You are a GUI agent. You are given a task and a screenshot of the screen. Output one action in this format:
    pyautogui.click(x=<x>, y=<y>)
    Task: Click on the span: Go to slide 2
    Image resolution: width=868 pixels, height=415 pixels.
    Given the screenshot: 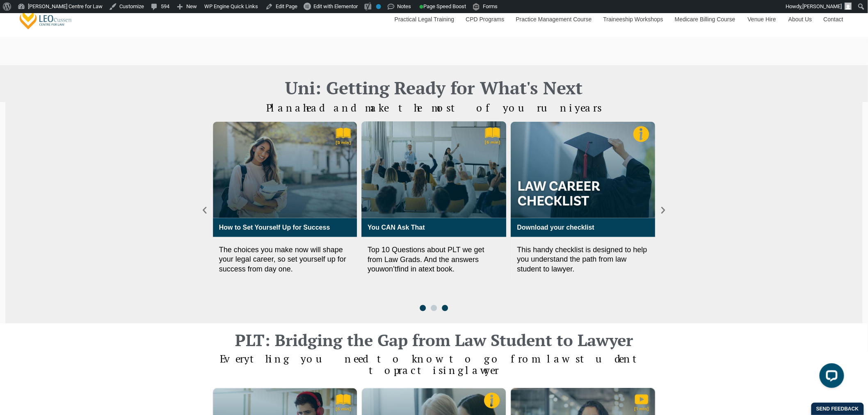 What is the action you would take?
    pyautogui.click(x=433, y=308)
    